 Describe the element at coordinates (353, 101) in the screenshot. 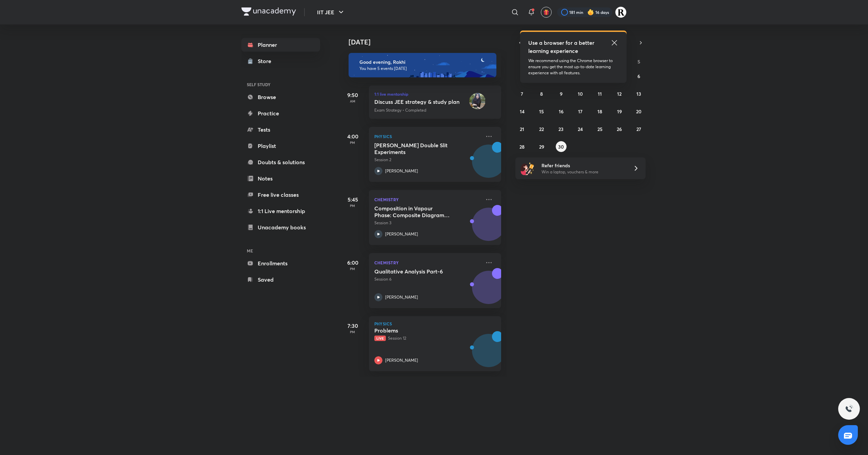

I see `p: AM` at that location.